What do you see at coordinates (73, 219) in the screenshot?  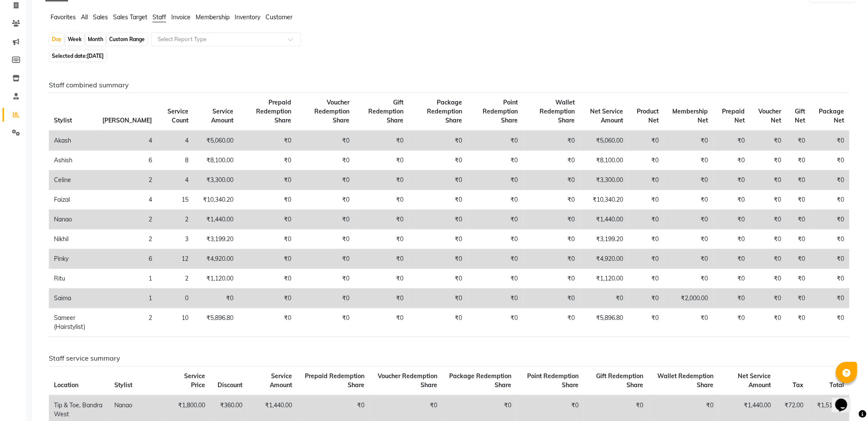 I see `td: Nanao` at bounding box center [73, 219].